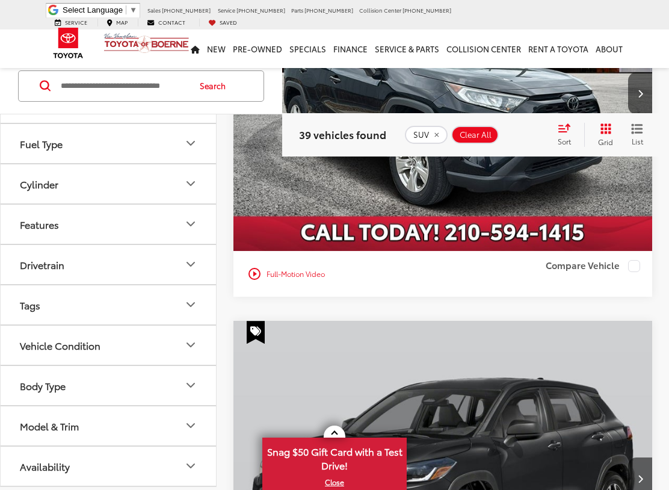  Describe the element at coordinates (426, 135) in the screenshot. I see `button: remove SUV` at that location.